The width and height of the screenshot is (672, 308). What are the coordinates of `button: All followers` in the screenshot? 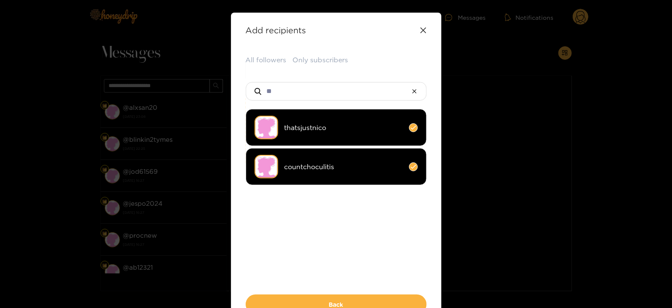 It's located at (266, 60).